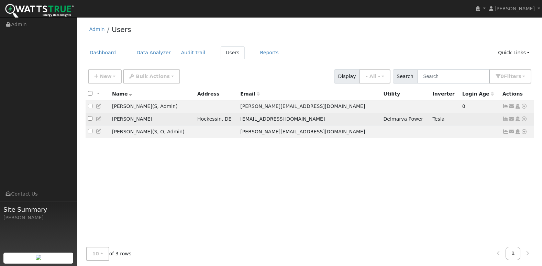  Describe the element at coordinates (122, 94) in the screenshot. I see `span: Name` at that location.